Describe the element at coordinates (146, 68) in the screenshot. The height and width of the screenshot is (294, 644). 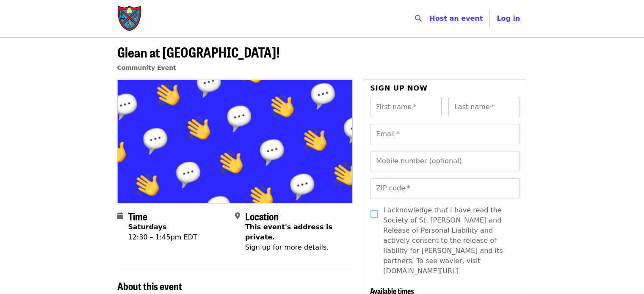
I see `a: Community Event` at that location.